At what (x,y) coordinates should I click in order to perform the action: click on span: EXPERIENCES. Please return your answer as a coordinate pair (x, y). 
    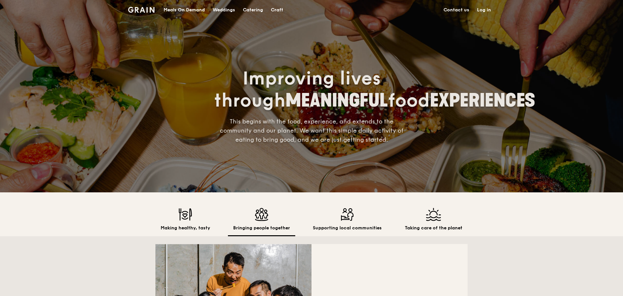
    Looking at the image, I should click on (483, 101).